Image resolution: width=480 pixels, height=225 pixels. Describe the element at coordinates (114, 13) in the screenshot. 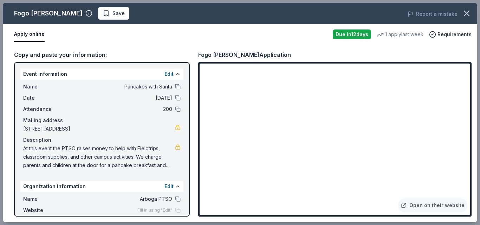

I see `button: Save` at that location.